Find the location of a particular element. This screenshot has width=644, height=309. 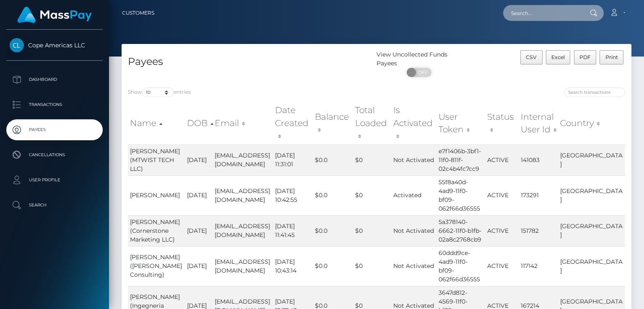

input: Search transactions is located at coordinates (595, 92).